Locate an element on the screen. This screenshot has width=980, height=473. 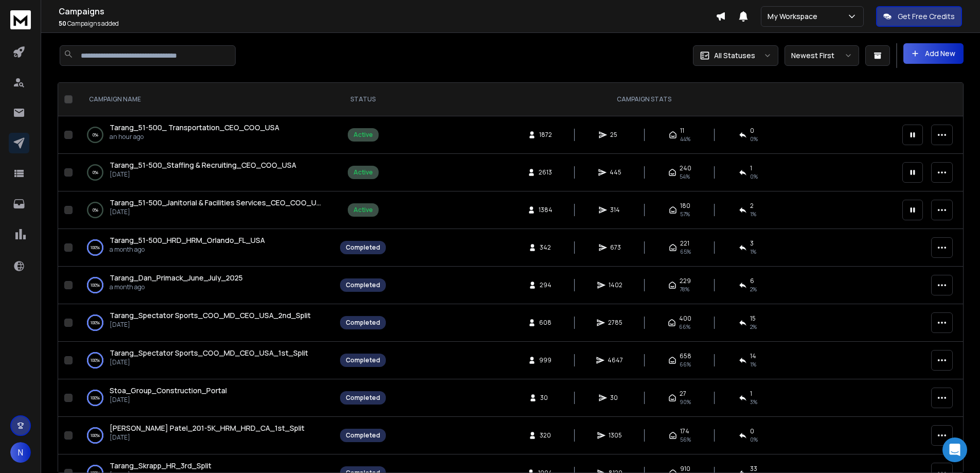
span: 27 is located at coordinates (683, 394).